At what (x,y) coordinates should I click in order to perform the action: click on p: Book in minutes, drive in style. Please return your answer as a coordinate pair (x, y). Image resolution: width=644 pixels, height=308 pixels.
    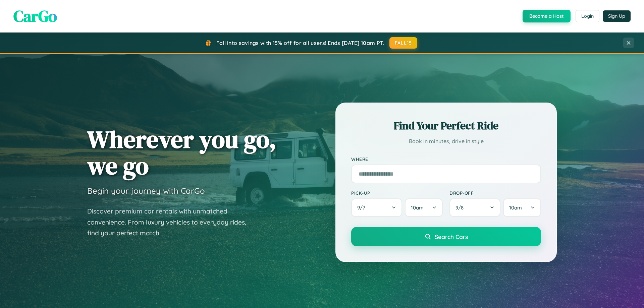
    Looking at the image, I should click on (446, 141).